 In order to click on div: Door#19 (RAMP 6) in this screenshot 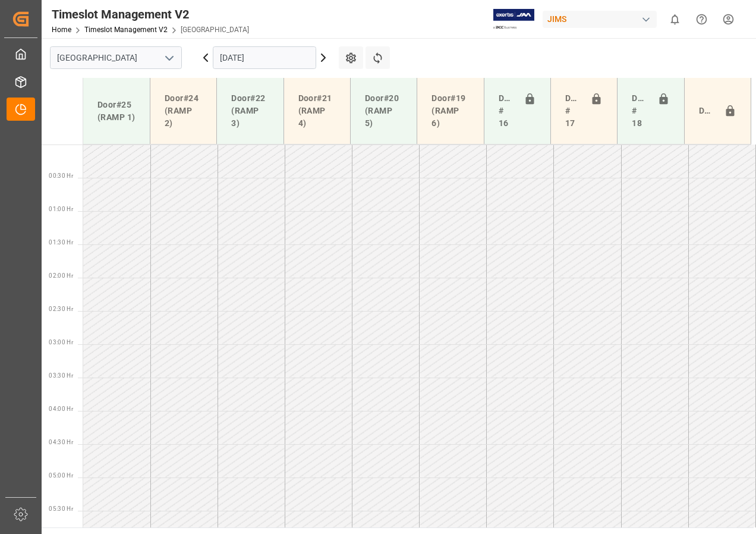, I will do `click(450, 110)`.